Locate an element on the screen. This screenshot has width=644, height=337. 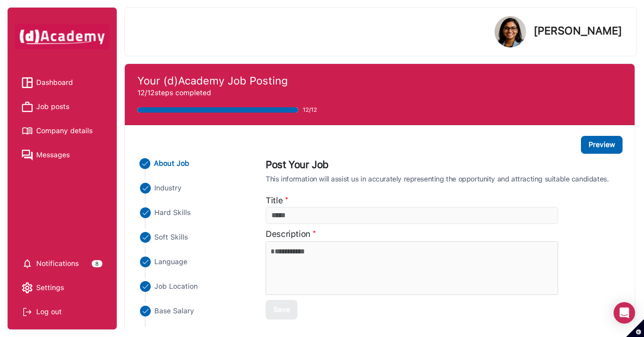
span: Settings is located at coordinates (50, 288).